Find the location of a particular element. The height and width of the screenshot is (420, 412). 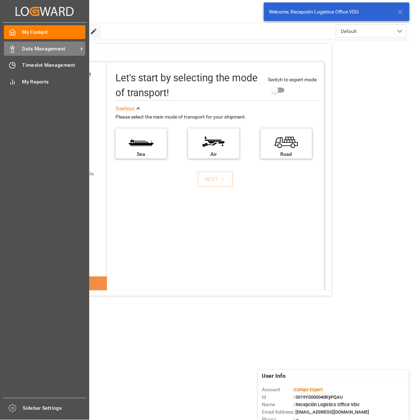

div: NEXT is located at coordinates (216, 179).